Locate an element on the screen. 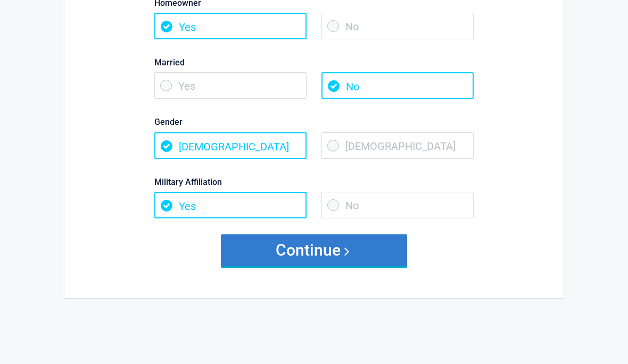 Image resolution: width=628 pixels, height=364 pixels. label: Married is located at coordinates (314, 62).